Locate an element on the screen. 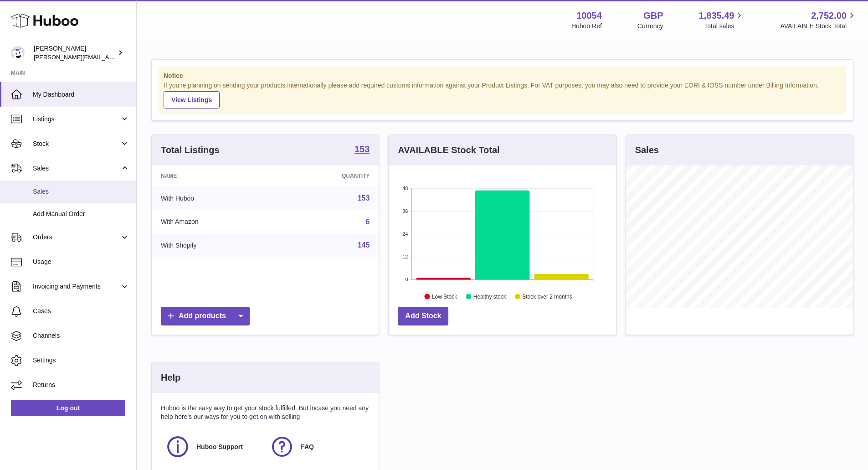  a: 145 is located at coordinates (364, 245).